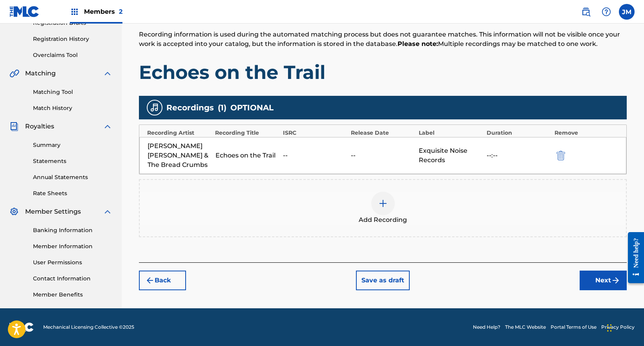 The image size is (644, 346). Describe the element at coordinates (73, 262) in the screenshot. I see `a: User Permissions` at that location.